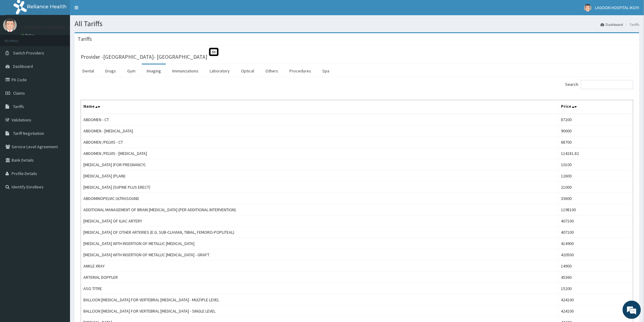 Image resolution: width=644 pixels, height=322 pixels. I want to click on a: Drugs, so click(111, 71).